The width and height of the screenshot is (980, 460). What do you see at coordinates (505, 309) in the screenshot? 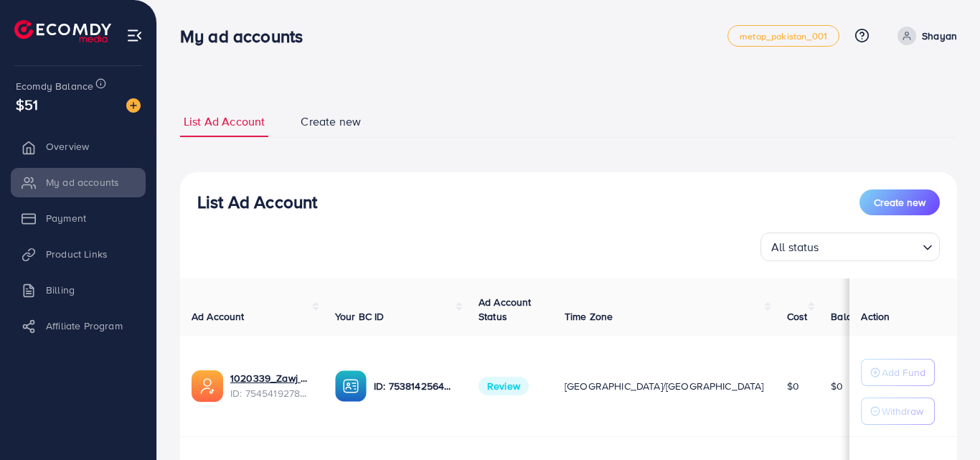
I see `span: Ad Account Status` at bounding box center [505, 309].